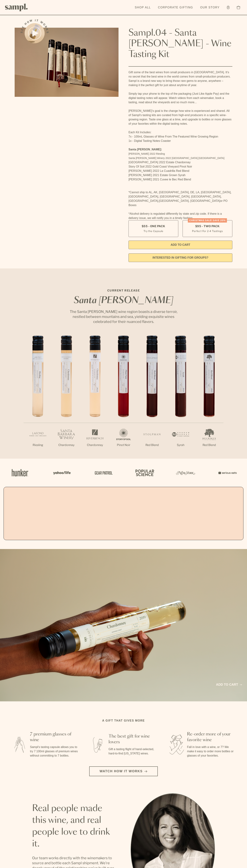  I want to click on button: See how it works, so click(35, 33).